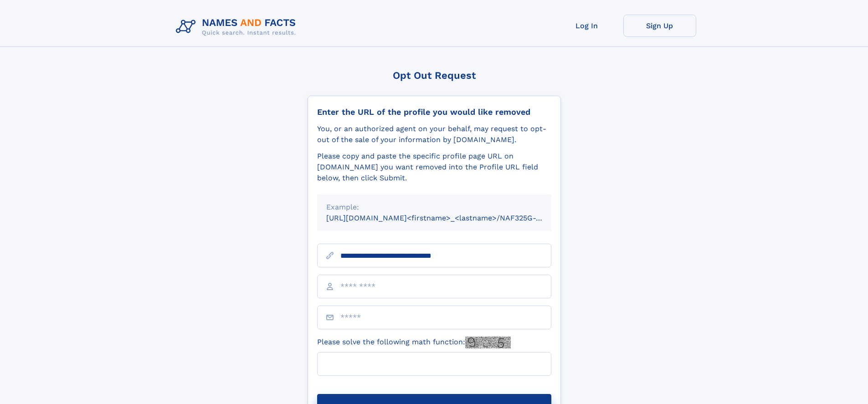 The width and height of the screenshot is (868, 404). What do you see at coordinates (434, 208) in the screenshot?
I see `div: Example:` at bounding box center [434, 208].